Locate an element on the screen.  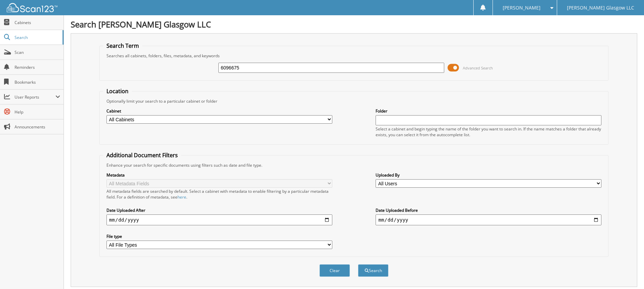
span: Bookmarks is located at coordinates (37, 82).